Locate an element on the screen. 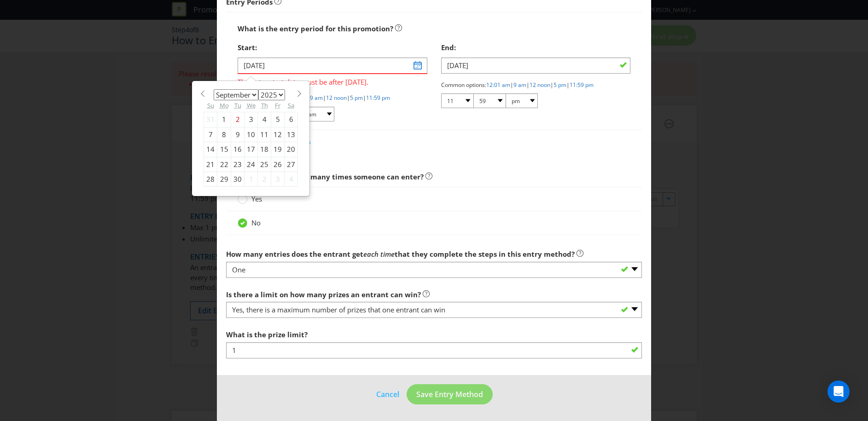 Image resolution: width=868 pixels, height=421 pixels. div: 8 is located at coordinates (224, 134).